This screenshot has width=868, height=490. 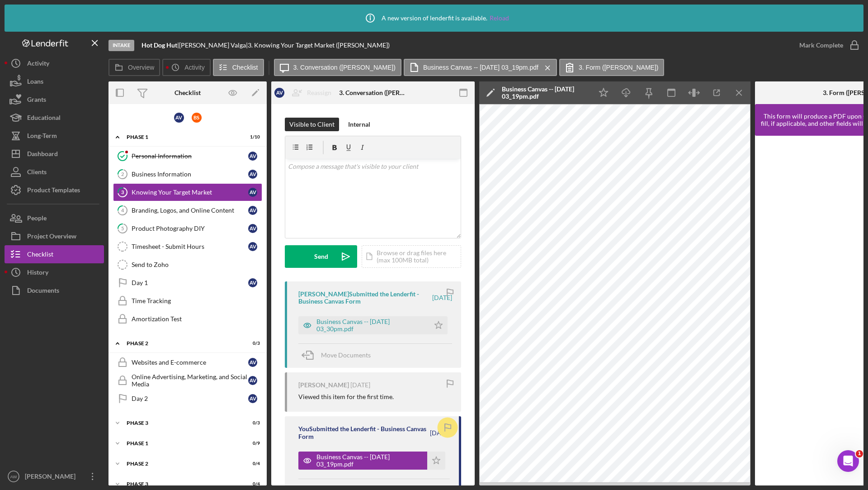 I want to click on a: Activity, so click(x=54, y=64).